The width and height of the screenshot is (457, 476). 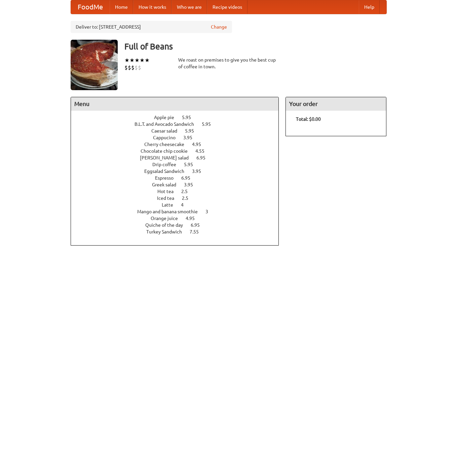 I want to click on span: Drip coffee, so click(x=167, y=164).